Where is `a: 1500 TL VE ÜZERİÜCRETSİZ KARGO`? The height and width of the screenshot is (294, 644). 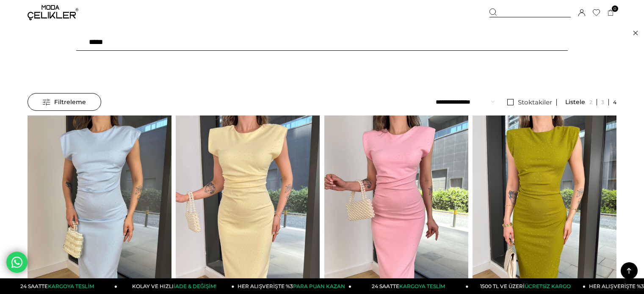
a: 1500 TL VE ÜZERİÜCRETSİZ KARGO is located at coordinates (528, 286).